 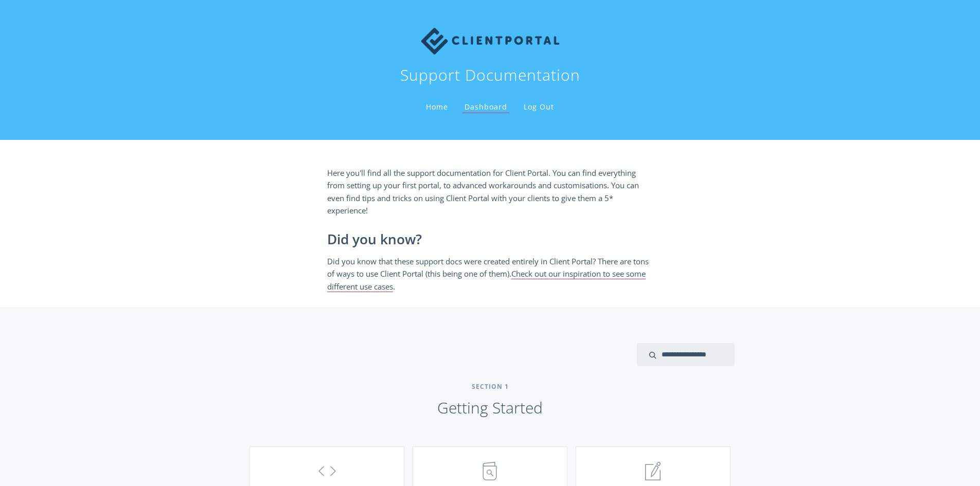 What do you see at coordinates (685, 355) in the screenshot?
I see `input: search input` at bounding box center [685, 355].